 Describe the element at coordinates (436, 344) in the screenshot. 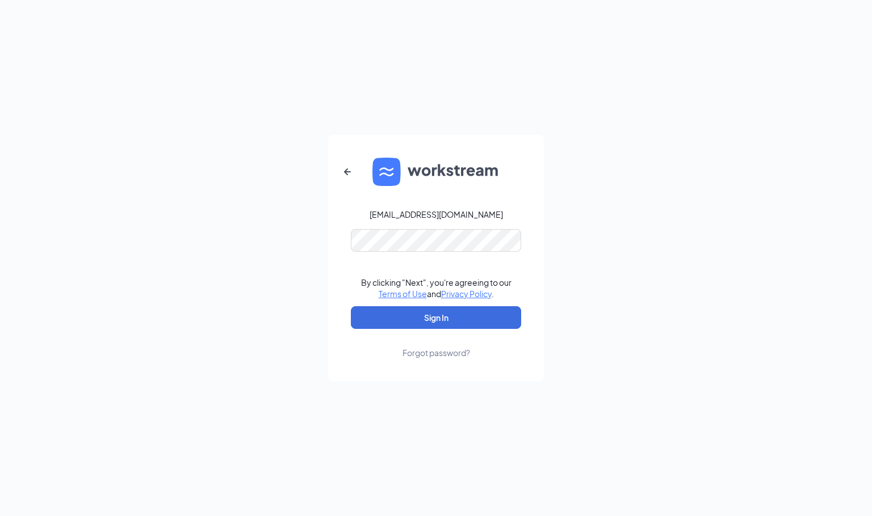

I see `a: Forgot password?` at that location.